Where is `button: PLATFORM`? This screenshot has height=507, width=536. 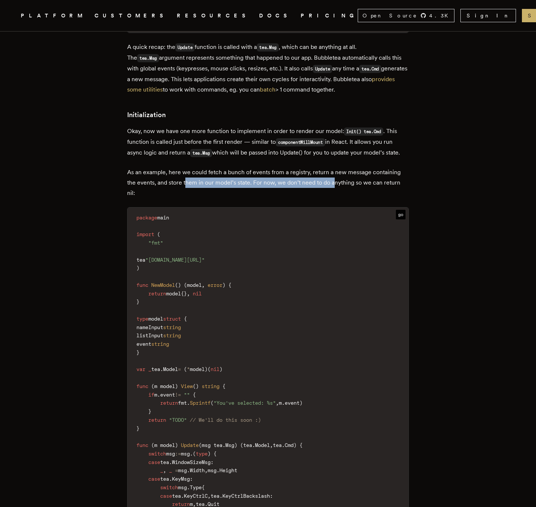
button: PLATFORM is located at coordinates (53, 16).